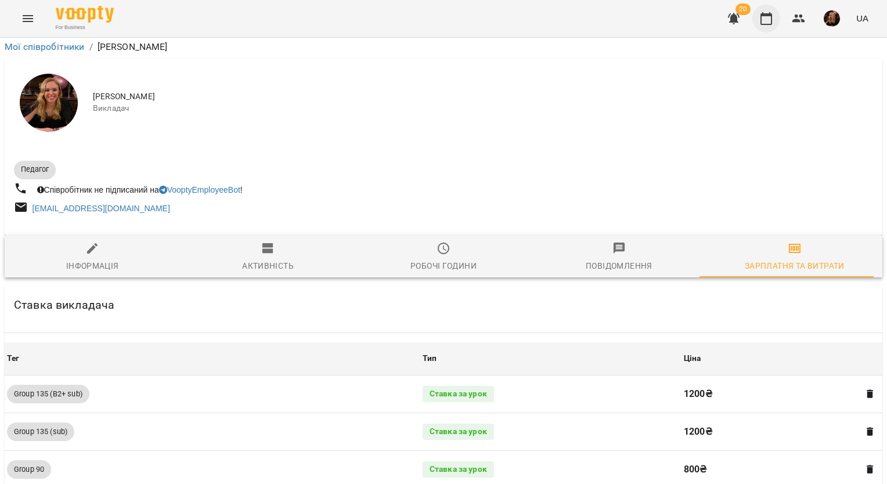 The image size is (887, 484). Describe the element at coordinates (35, 169) in the screenshot. I see `span: Педагог` at that location.